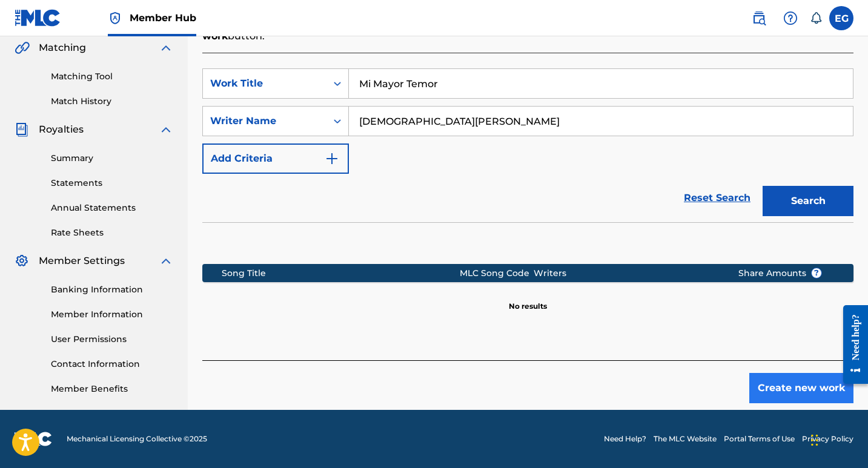 Image resolution: width=868 pixels, height=468 pixels. I want to click on a: Rate Sheets, so click(112, 233).